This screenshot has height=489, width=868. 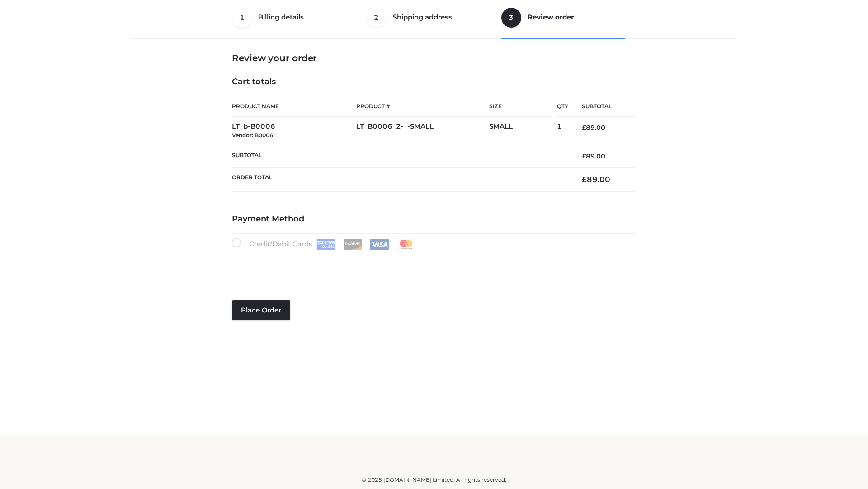 I want to click on th: Product #, so click(x=423, y=106).